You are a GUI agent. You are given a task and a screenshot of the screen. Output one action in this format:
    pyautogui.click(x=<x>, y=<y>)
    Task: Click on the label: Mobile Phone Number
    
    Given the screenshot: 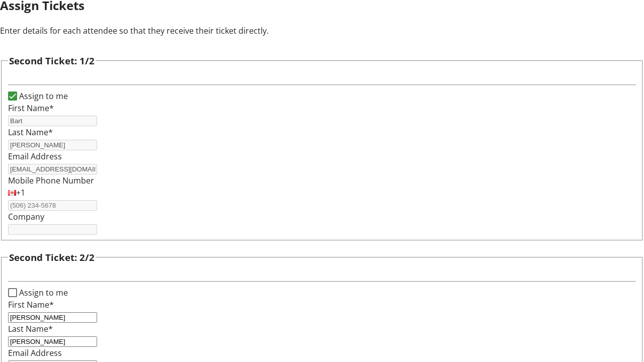 What is the action you would take?
    pyautogui.click(x=51, y=181)
    